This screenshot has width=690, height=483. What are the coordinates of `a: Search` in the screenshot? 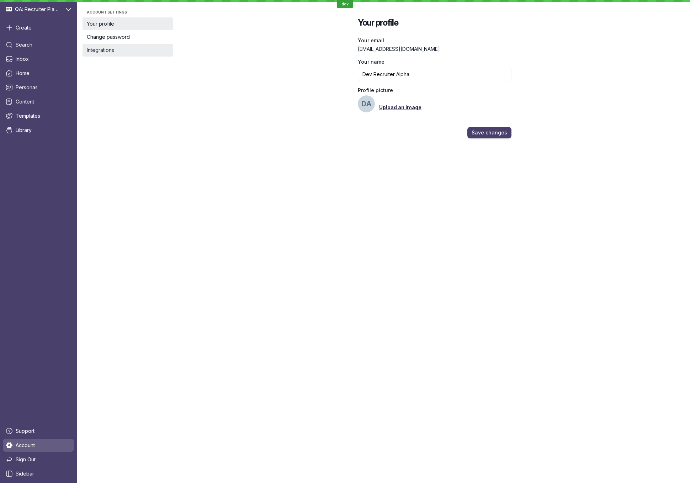 It's located at (38, 45).